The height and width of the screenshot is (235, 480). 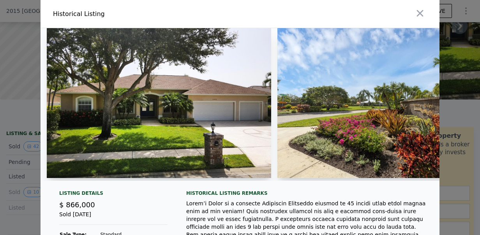 I want to click on div: Listing Details, so click(x=113, y=195).